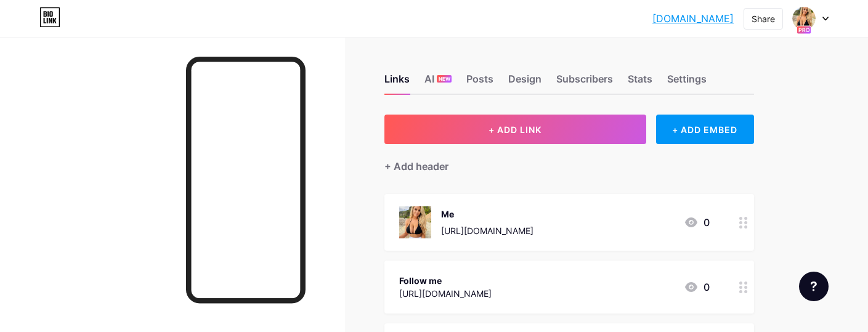 This screenshot has width=868, height=332. I want to click on div: Settings, so click(687, 82).